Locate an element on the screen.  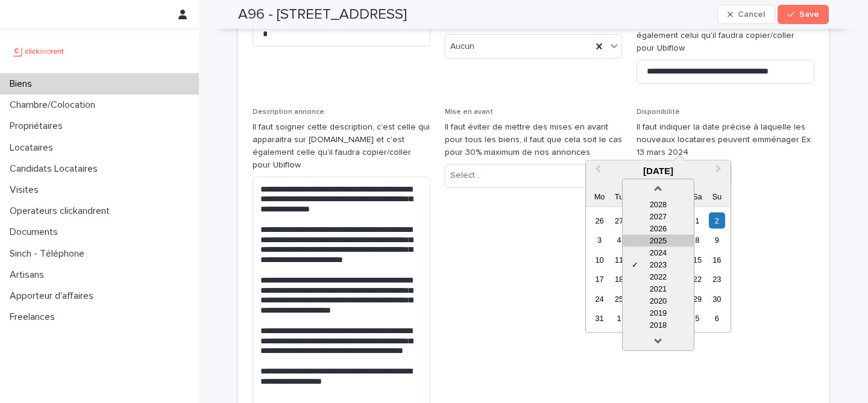
div: 2022 is located at coordinates (658, 278).